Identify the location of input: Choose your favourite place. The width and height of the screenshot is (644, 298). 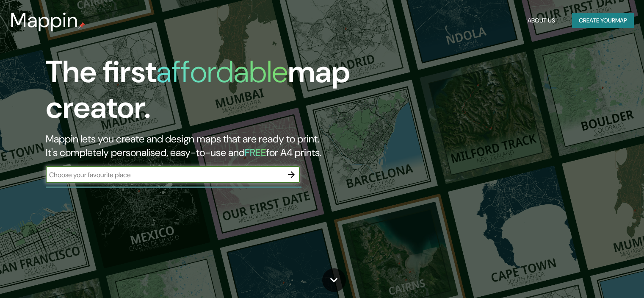
(165, 175).